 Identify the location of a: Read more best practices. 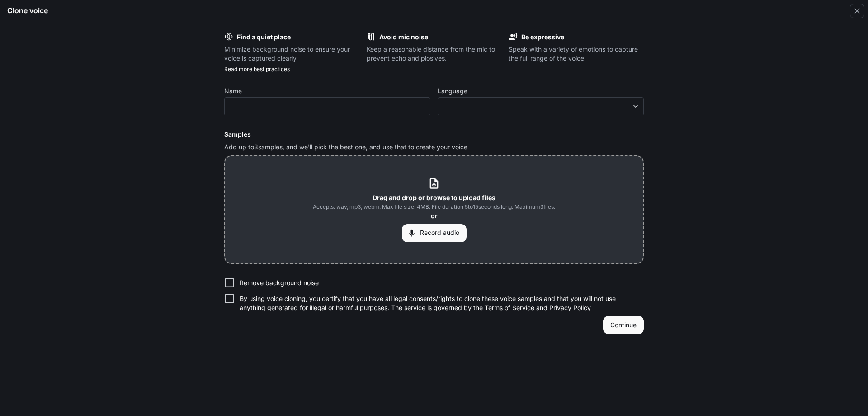
(257, 68).